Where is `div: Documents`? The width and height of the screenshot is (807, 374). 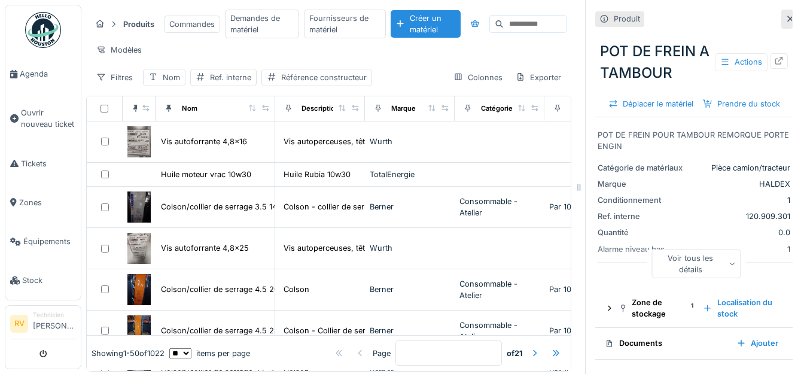 div: Documents is located at coordinates (666, 343).